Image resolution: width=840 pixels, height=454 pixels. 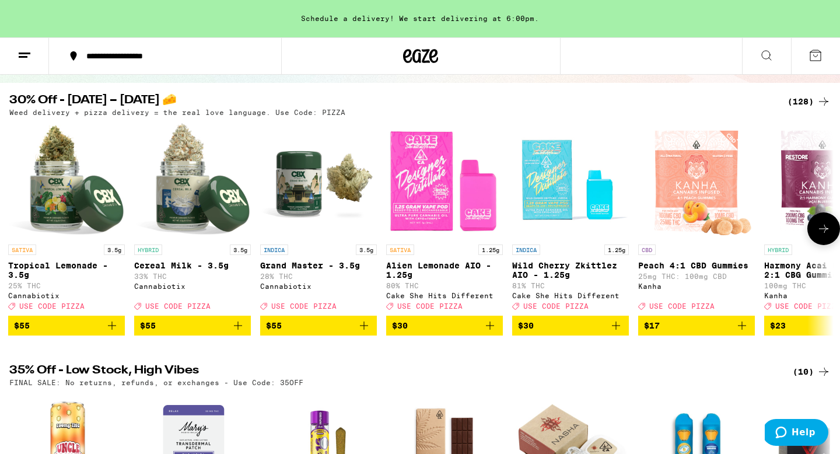 I want to click on a: (10), so click(x=812, y=372).